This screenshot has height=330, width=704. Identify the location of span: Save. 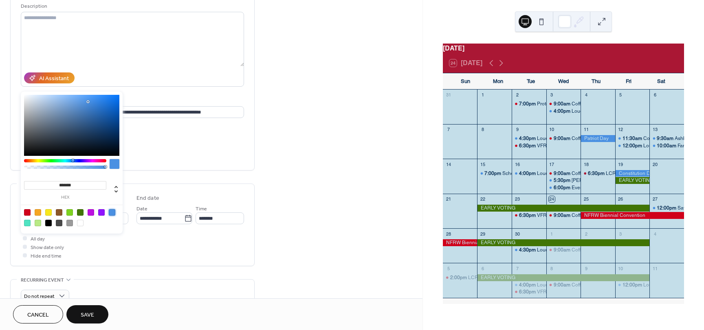
(87, 315).